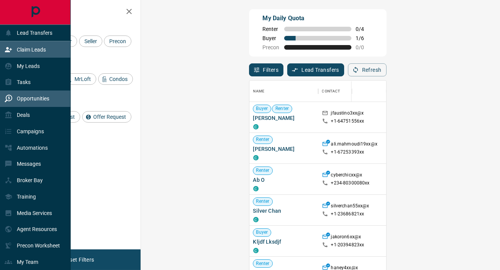 This screenshot has width=500, height=270. Describe the element at coordinates (115, 79) in the screenshot. I see `div: Condos` at that location.